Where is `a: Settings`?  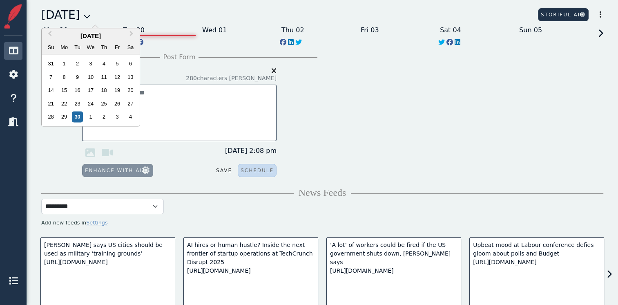
a: Settings is located at coordinates (97, 222).